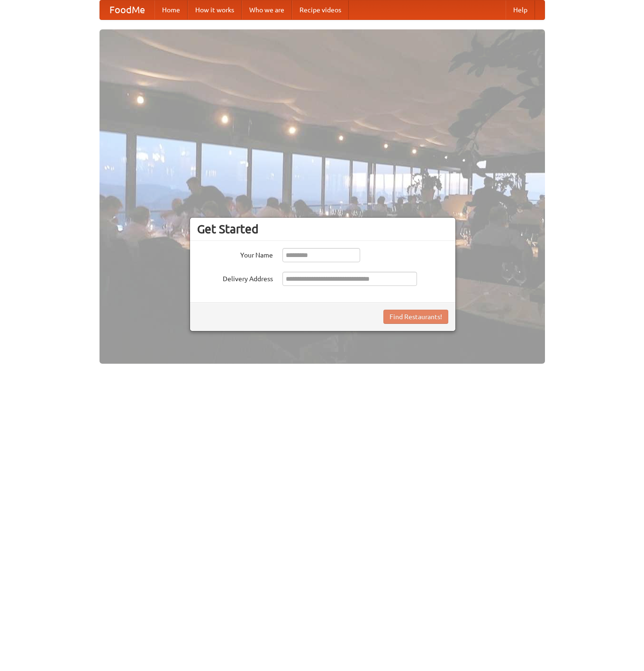 The width and height of the screenshot is (644, 671). Describe the element at coordinates (215, 10) in the screenshot. I see `a: How it works` at that location.